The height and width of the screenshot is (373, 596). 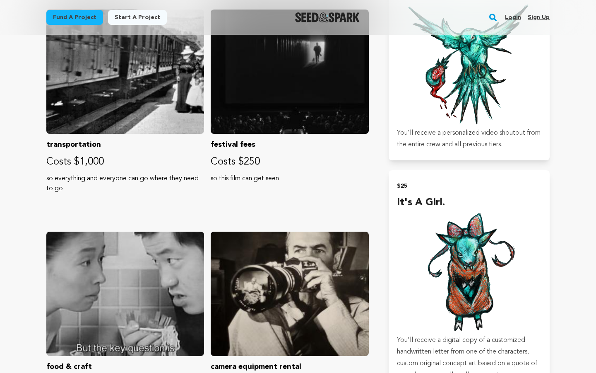 What do you see at coordinates (469, 65) in the screenshot?
I see `img: 1691185778-mourning%20dove_transparent.png` at bounding box center [469, 65].